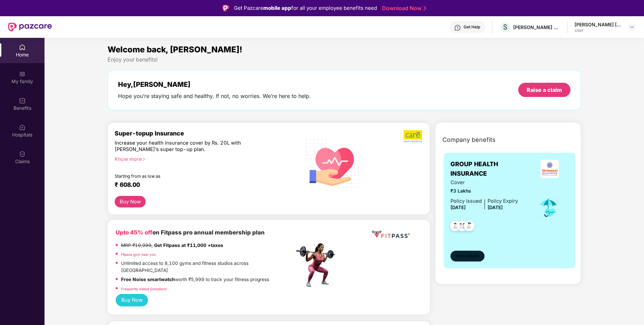 The image size is (644, 325). Describe the element at coordinates (472, 27) in the screenshot. I see `div: Get Help` at that location.